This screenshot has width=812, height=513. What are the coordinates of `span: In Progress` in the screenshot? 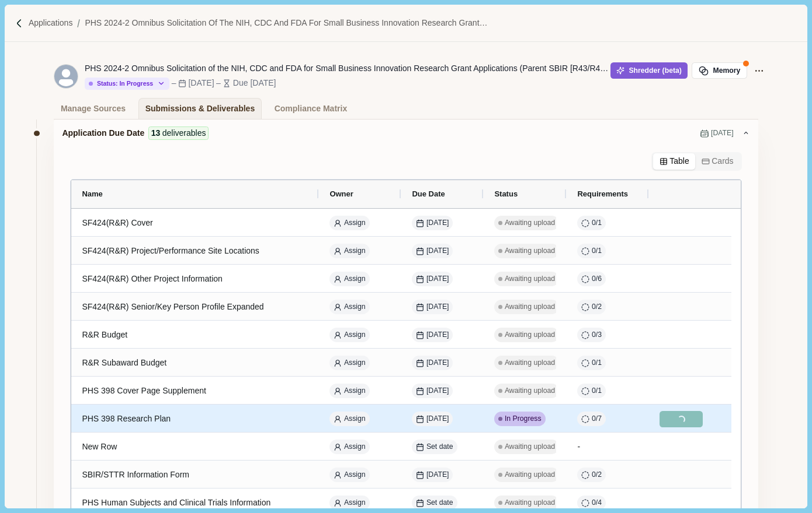 It's located at (523, 419).